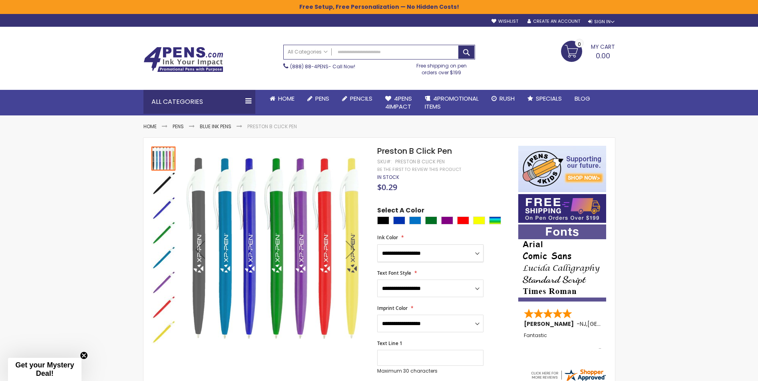 This screenshot has height=381, width=758. Describe the element at coordinates (385, 162) in the screenshot. I see `strong: SKU` at that location.